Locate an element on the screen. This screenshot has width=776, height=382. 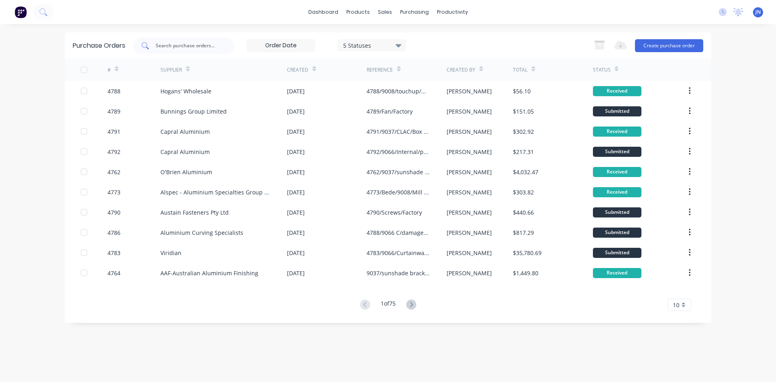
div: productivity is located at coordinates (452, 12).